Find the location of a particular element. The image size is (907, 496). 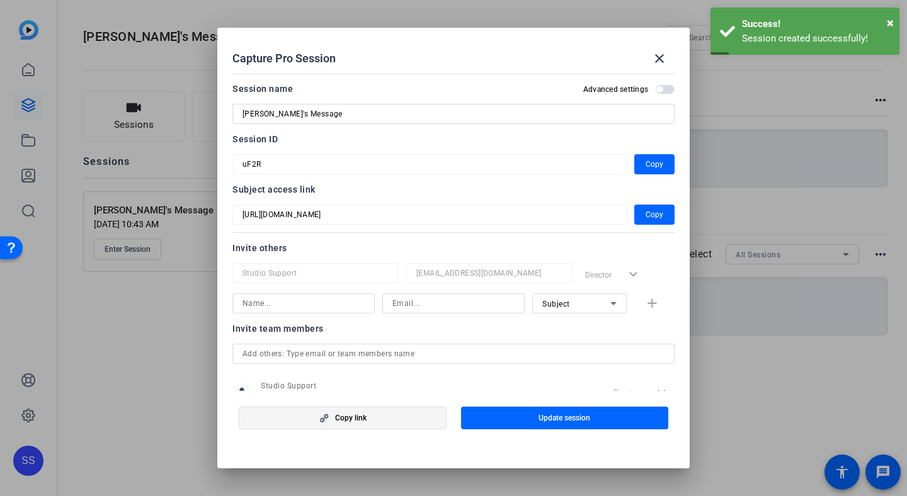

button: Copy link is located at coordinates (342, 418).